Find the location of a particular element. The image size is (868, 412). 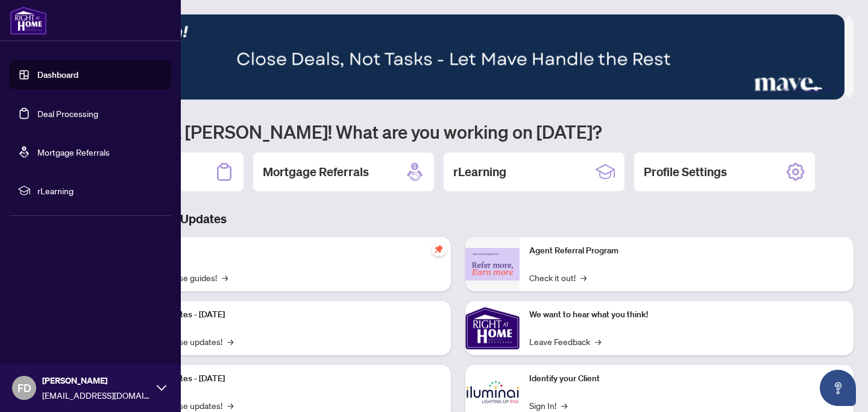

h2: rLearning is located at coordinates (479, 172).